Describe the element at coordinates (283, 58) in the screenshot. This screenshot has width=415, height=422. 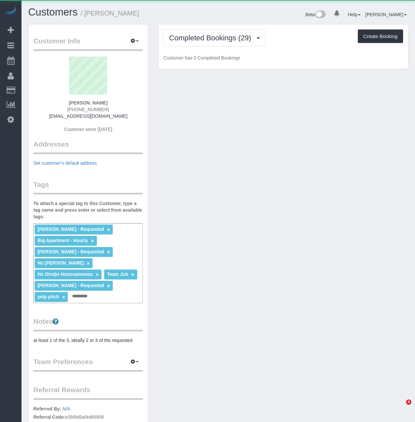
I see `p: Customer has 0 Completed Bookings` at that location.